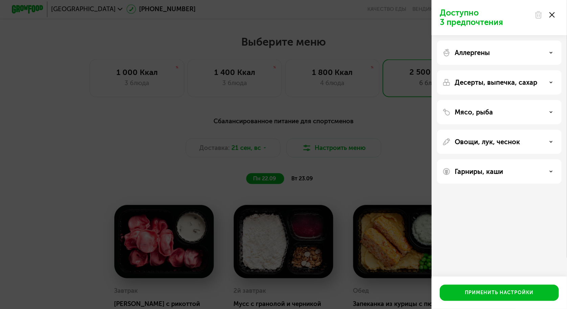 Image resolution: width=567 pixels, height=309 pixels. What do you see at coordinates (499, 293) in the screenshot?
I see `button: Применить настройки` at bounding box center [499, 293].